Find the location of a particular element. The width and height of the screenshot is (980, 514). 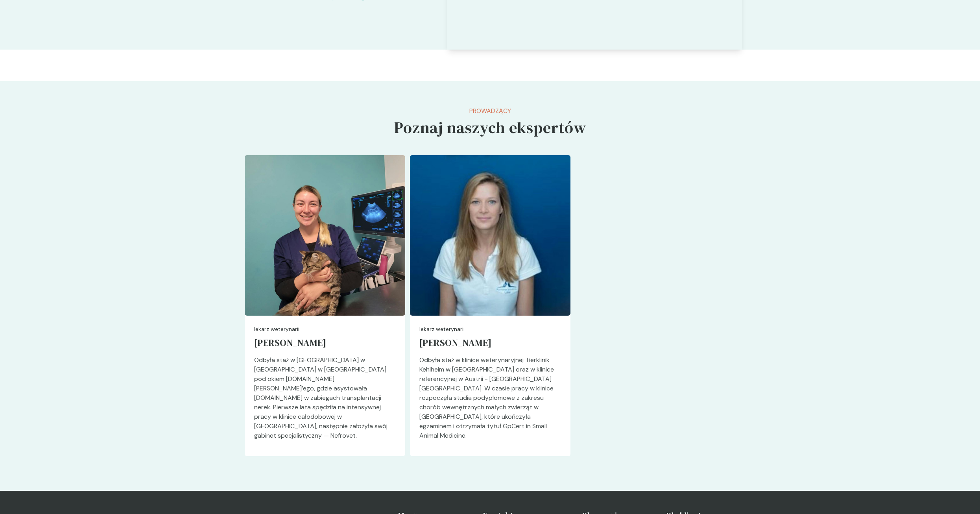

p: Prowadzący is located at coordinates (490, 111).